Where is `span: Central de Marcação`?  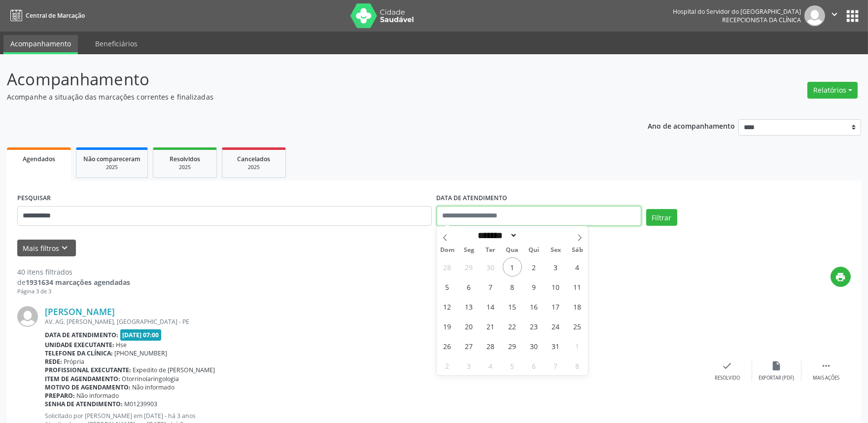
span: Central de Marcação is located at coordinates (55, 15).